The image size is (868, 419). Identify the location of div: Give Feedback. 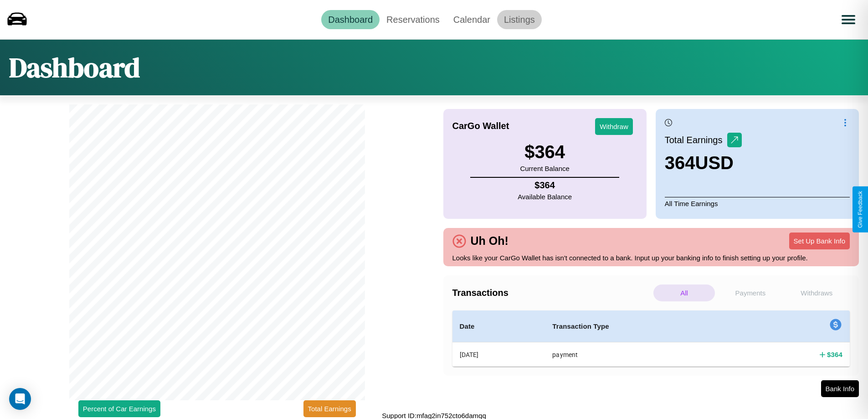
(860, 209).